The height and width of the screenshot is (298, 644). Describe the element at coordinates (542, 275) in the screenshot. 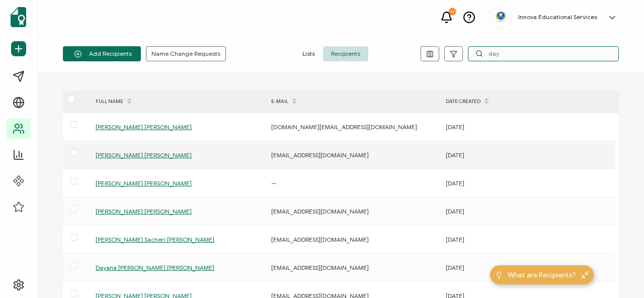

I see `span: What are Recipients?` at that location.